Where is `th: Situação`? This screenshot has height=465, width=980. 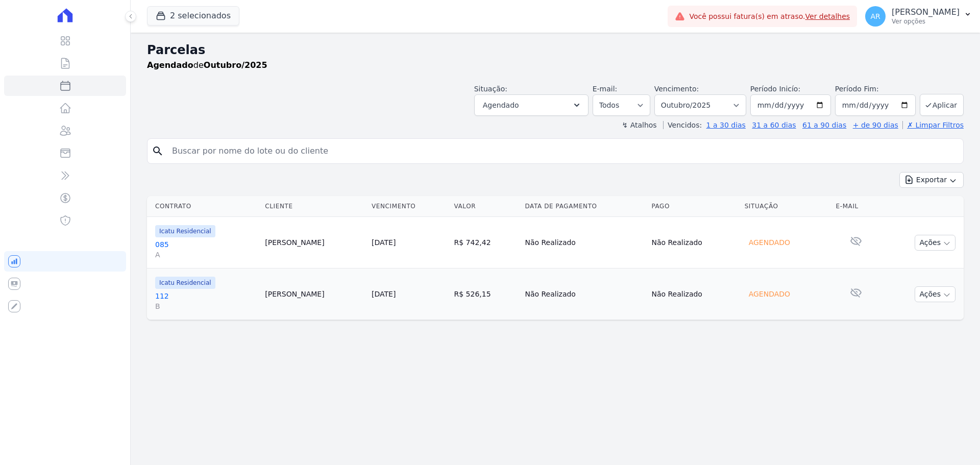 th: Situação is located at coordinates (786, 207).